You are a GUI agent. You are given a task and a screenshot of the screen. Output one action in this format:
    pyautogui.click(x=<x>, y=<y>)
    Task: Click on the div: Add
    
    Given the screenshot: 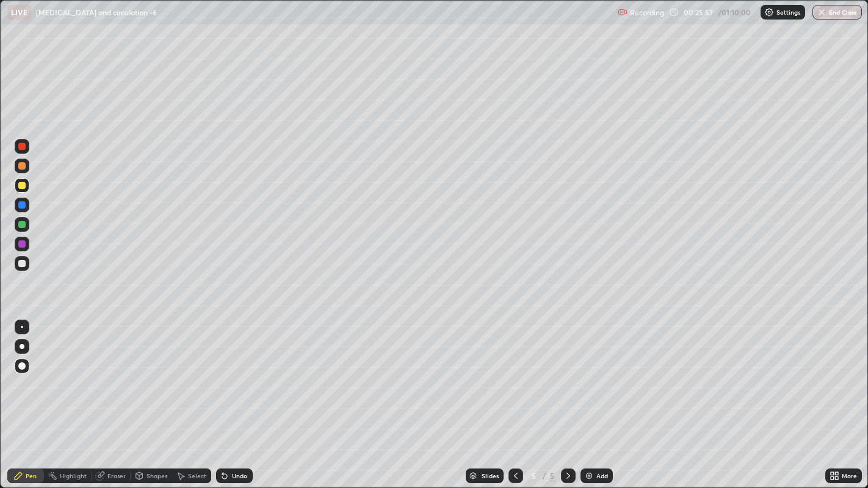 What is the action you would take?
    pyautogui.click(x=602, y=476)
    